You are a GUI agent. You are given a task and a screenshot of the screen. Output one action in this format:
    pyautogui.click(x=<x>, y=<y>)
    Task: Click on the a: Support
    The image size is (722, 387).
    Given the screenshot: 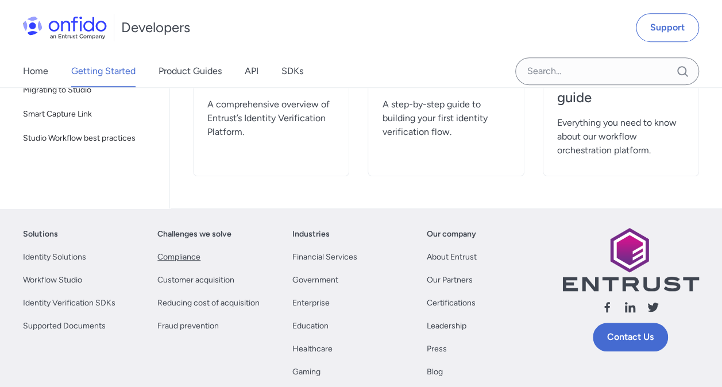 What is the action you would take?
    pyautogui.click(x=668, y=28)
    